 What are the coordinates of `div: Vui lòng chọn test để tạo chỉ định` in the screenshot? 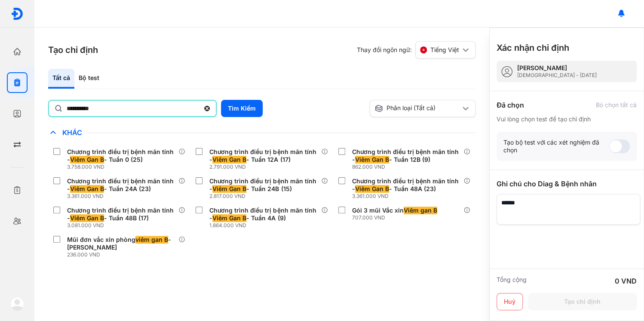 It's located at (567, 119).